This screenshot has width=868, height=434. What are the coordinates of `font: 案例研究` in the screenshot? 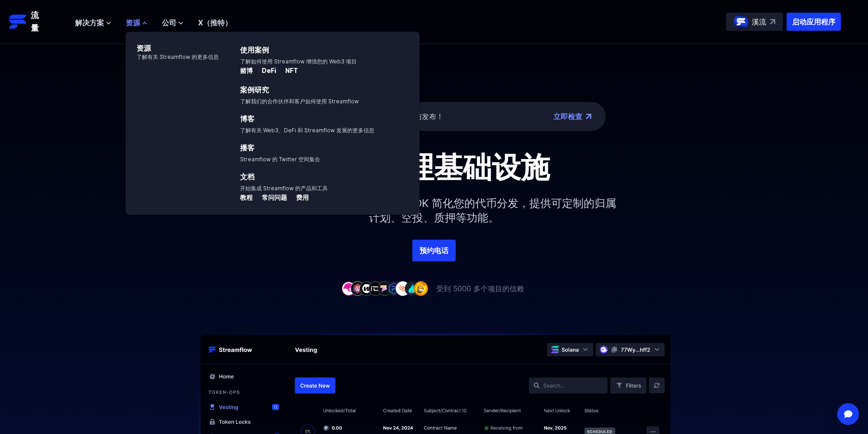 It's located at (255, 90).